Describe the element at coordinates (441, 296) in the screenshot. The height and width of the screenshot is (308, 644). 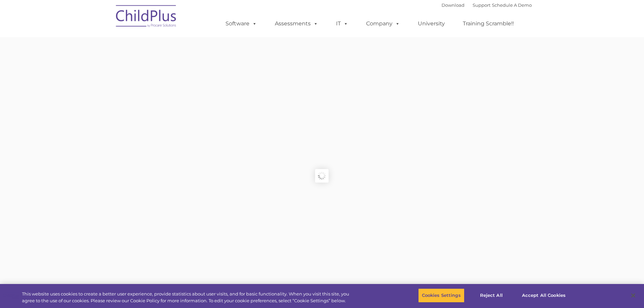
I see `button: Cookies Settings` at that location.